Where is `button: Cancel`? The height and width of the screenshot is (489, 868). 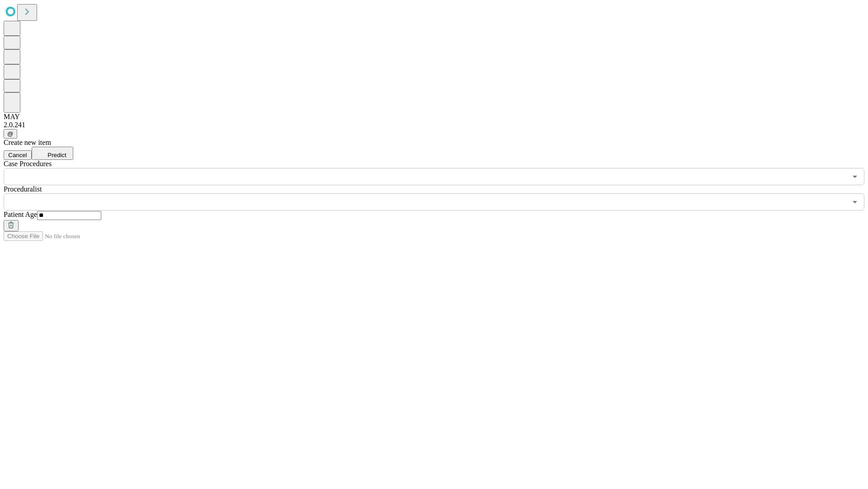
button: Cancel is located at coordinates (17, 155).